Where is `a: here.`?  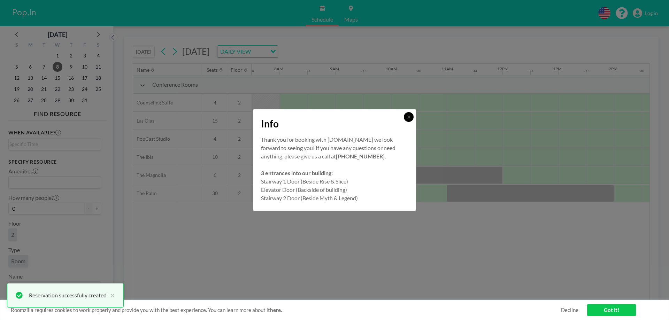
a: here. is located at coordinates (276, 310).